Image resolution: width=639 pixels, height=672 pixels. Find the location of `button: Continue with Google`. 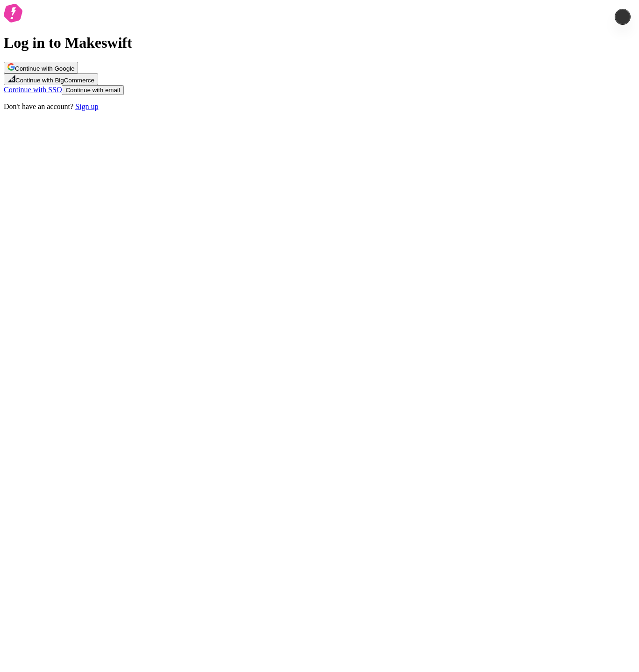

button: Continue with Google is located at coordinates (41, 68).